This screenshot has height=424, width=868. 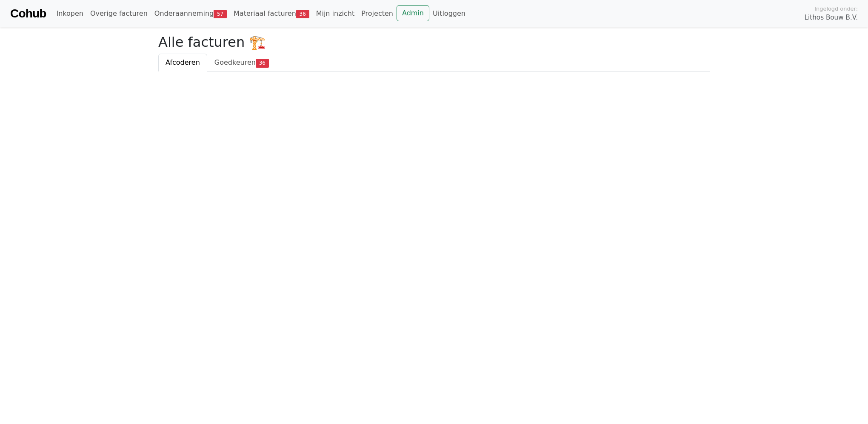 I want to click on a: Overige facturen, so click(x=119, y=13).